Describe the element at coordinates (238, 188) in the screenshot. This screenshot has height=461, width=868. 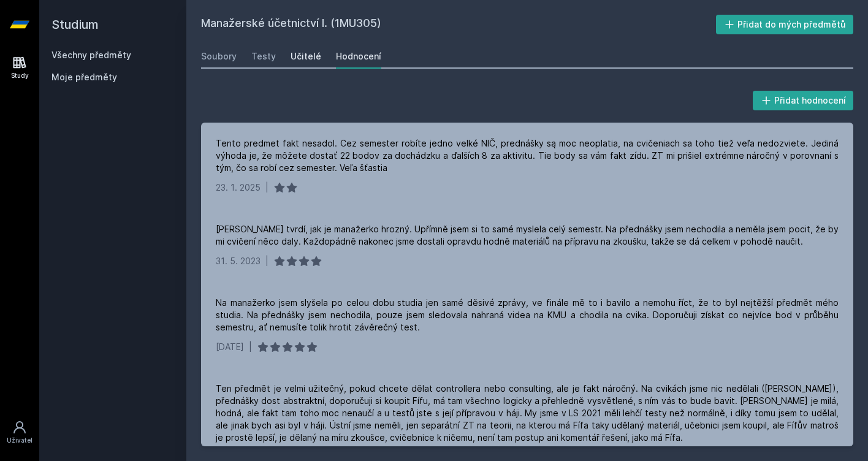
I see `div: 23. 1. 2025` at that location.